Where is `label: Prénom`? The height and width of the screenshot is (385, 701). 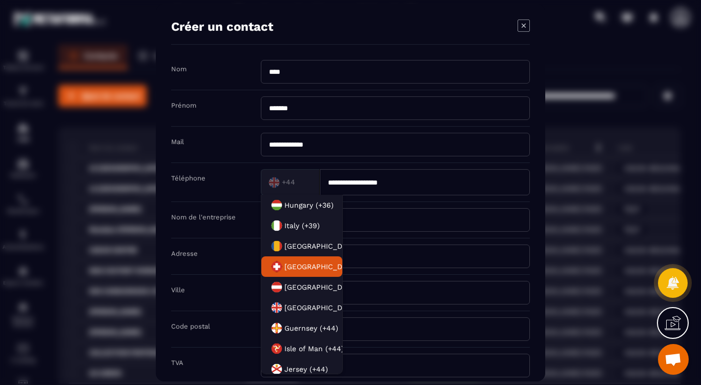
label: Prénom is located at coordinates (183, 105).